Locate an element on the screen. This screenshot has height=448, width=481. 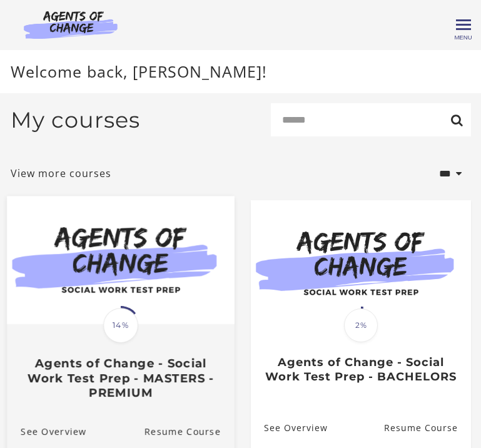
a: Agents of Change - Social Work Test Prep - BACHELORS: Resume Course is located at coordinates (426, 428).